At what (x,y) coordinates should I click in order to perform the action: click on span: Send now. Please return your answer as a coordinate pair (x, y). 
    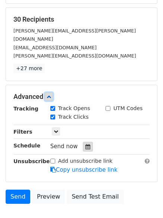
    Looking at the image, I should click on (64, 146).